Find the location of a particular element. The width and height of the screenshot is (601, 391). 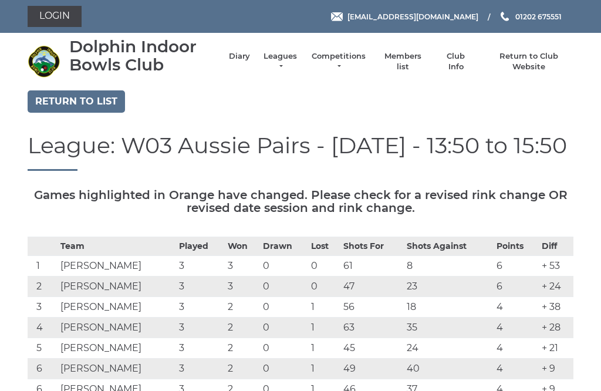

td: 5 is located at coordinates (42, 348).